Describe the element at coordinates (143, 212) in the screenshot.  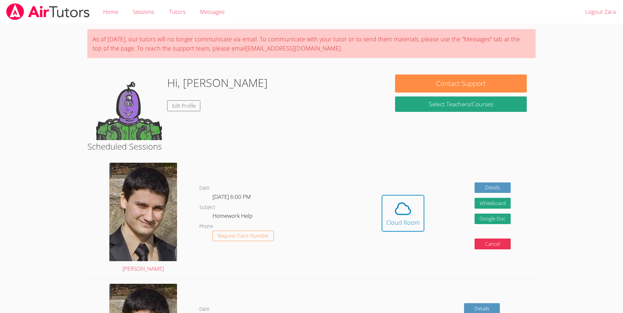
I see `img: david.jpg` at that location.